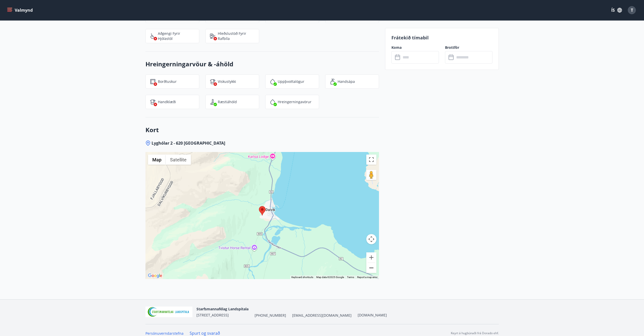  I want to click on p: Borðtuskur, so click(168, 82).